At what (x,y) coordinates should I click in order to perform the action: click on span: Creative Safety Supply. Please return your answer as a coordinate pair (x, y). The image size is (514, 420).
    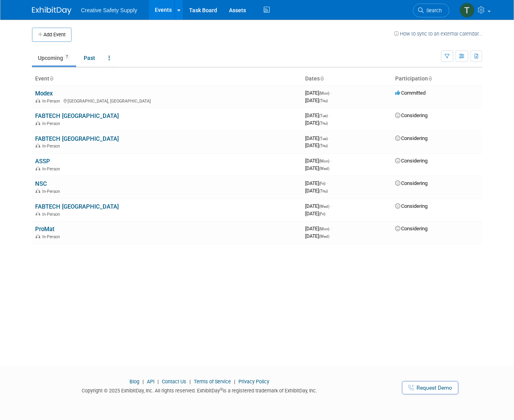
    Looking at the image, I should click on (109, 10).